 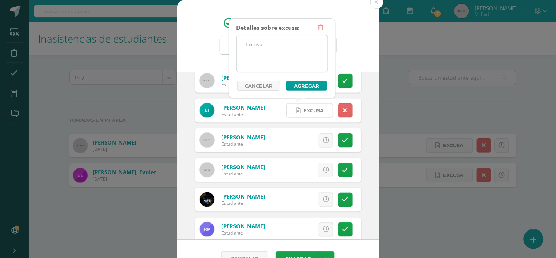 What do you see at coordinates (207, 110) in the screenshot?
I see `img: 718f54fb0f26f47ffd1e71b0a6a47848.png` at bounding box center [207, 110].